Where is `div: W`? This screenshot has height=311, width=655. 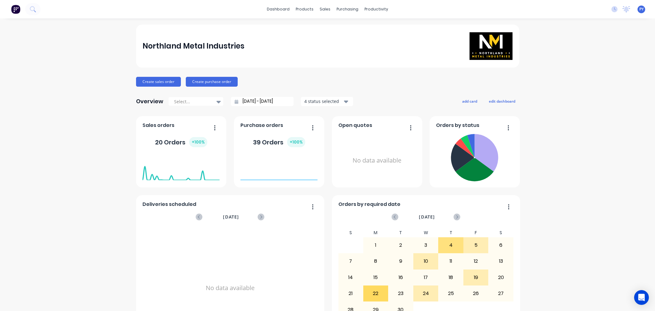
div: W is located at coordinates (426, 232).